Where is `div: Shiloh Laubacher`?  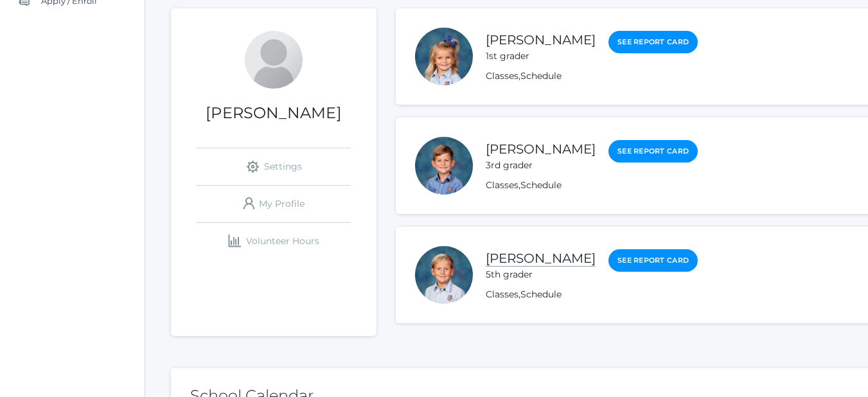
div: Shiloh Laubacher is located at coordinates (444, 56).